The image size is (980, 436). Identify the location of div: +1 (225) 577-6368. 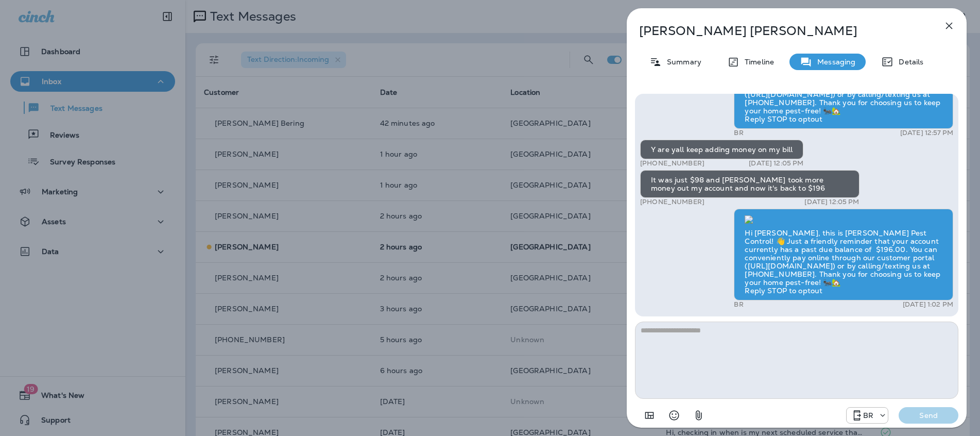
(867, 415).